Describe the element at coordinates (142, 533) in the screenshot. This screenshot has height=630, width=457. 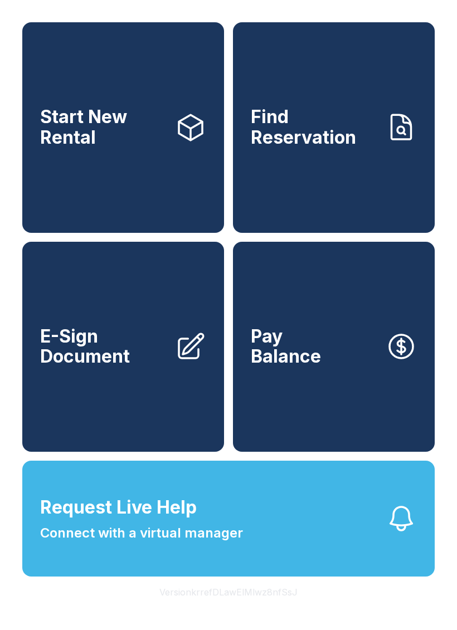
I see `span: Connect with a virtual manager` at that location.